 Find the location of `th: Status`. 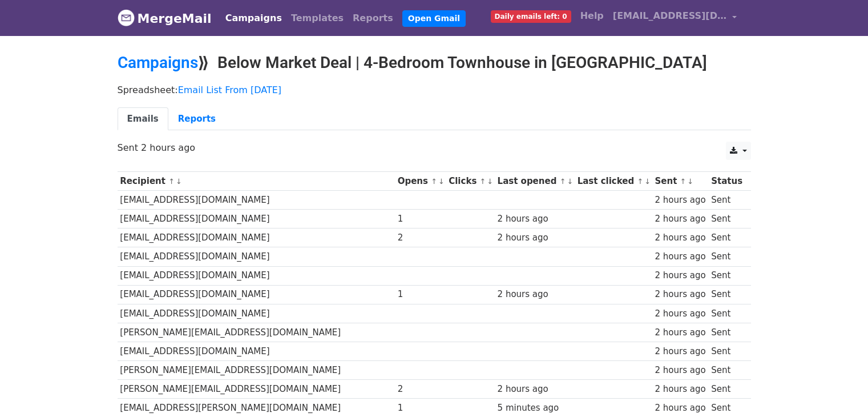

th: Status is located at coordinates (726, 181).